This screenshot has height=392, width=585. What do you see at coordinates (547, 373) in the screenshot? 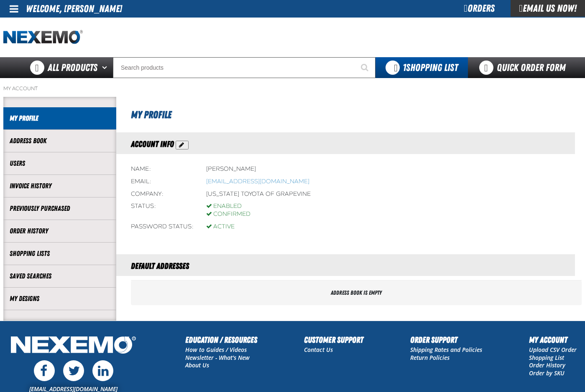
I see `a: Order by SKU` at bounding box center [547, 373].